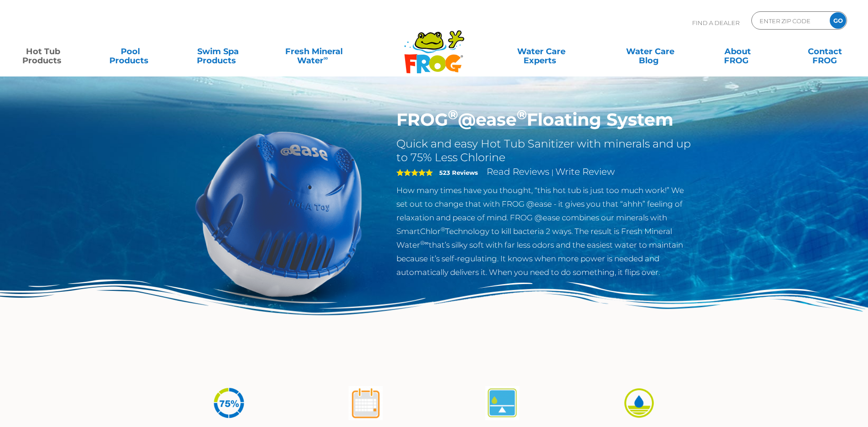 Image resolution: width=868 pixels, height=427 pixels. Describe the element at coordinates (585, 172) in the screenshot. I see `a: Write Review` at that location.